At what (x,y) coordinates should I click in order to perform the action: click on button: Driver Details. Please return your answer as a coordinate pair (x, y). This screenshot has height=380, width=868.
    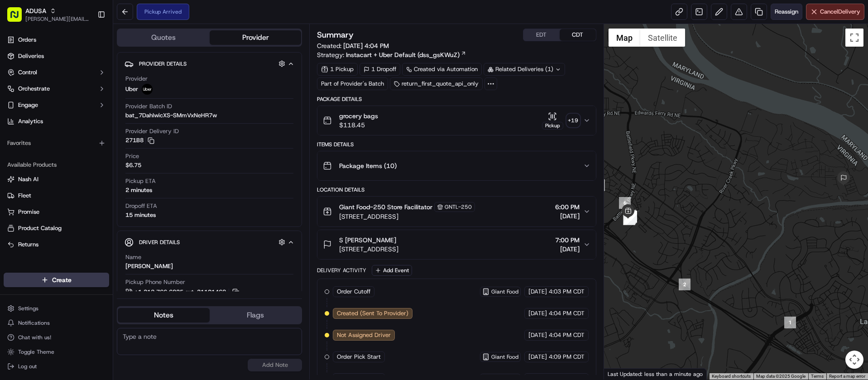
    Looking at the image, I should click on (210, 242).